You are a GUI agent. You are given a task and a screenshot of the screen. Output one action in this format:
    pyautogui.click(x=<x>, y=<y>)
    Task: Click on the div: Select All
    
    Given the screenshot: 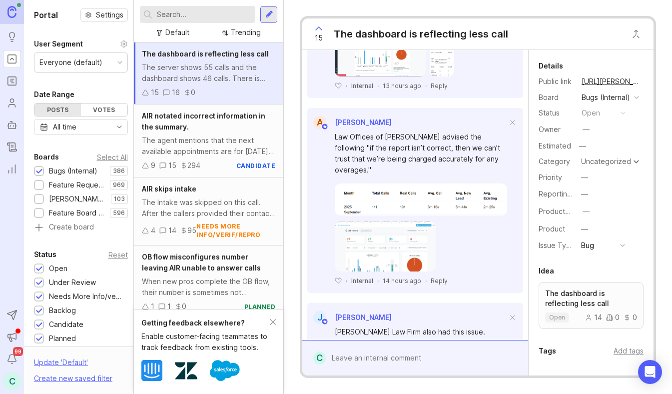 What is the action you would take?
    pyautogui.click(x=112, y=157)
    